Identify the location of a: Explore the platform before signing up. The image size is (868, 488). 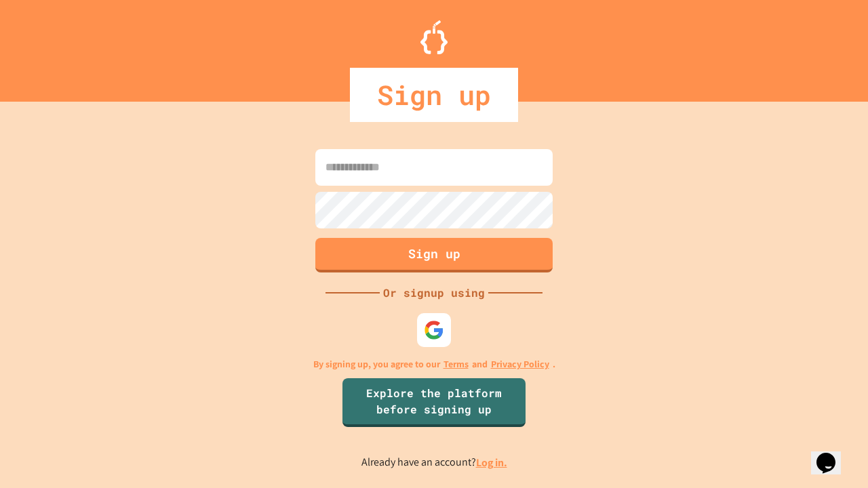
(434, 403).